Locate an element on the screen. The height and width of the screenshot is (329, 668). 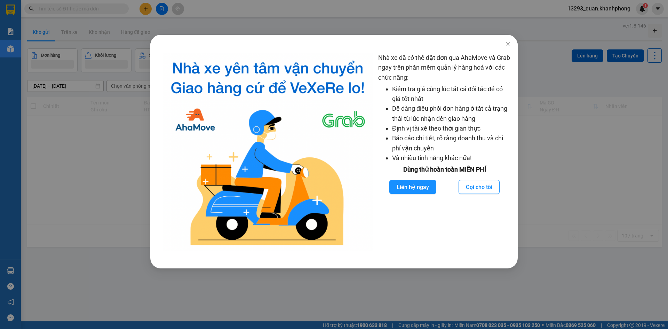
li: Kiểm tra giá cùng lúc tất cả đối tác để có giá tốt nhất is located at coordinates (451, 94).